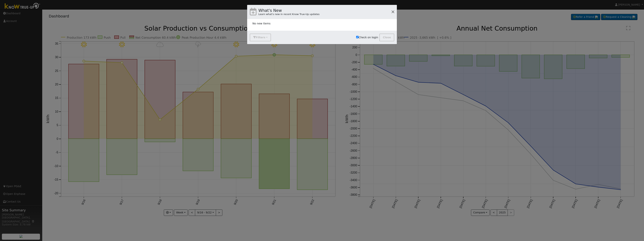 The width and height of the screenshot is (644, 241). What do you see at coordinates (261, 23) in the screenshot?
I see `span: No new items` at bounding box center [261, 23].